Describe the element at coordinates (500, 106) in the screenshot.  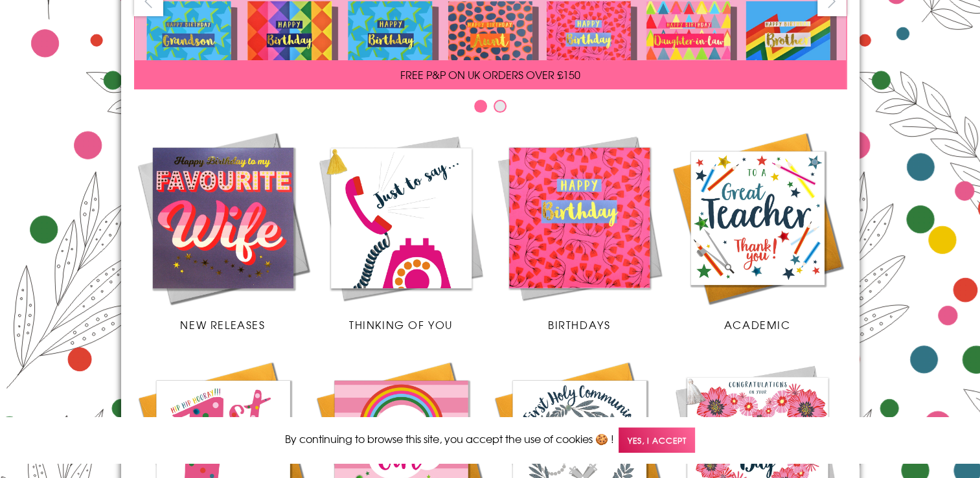
I see `button: Carousel Page 2` at that location.